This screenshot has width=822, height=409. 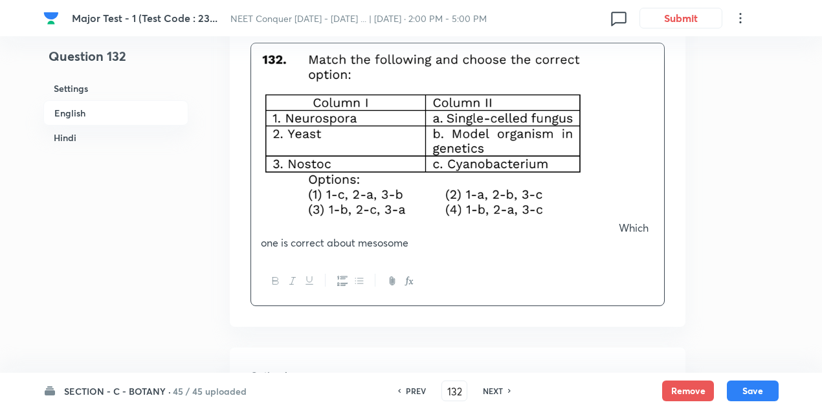 What do you see at coordinates (52, 18) in the screenshot?
I see `a: Company Logo` at bounding box center [52, 18].